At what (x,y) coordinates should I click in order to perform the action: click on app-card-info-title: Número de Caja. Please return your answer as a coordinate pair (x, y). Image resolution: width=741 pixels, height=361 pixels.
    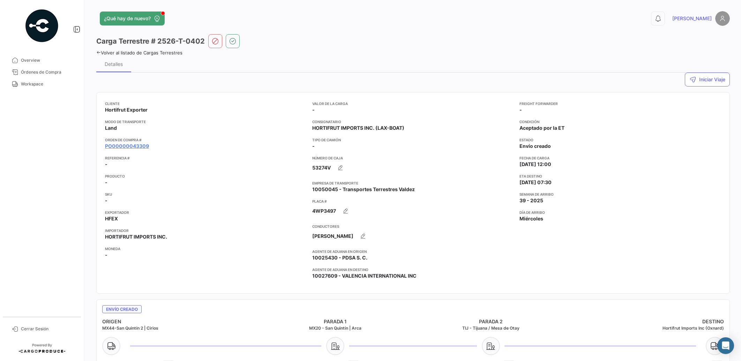
    Looking at the image, I should click on (413, 158).